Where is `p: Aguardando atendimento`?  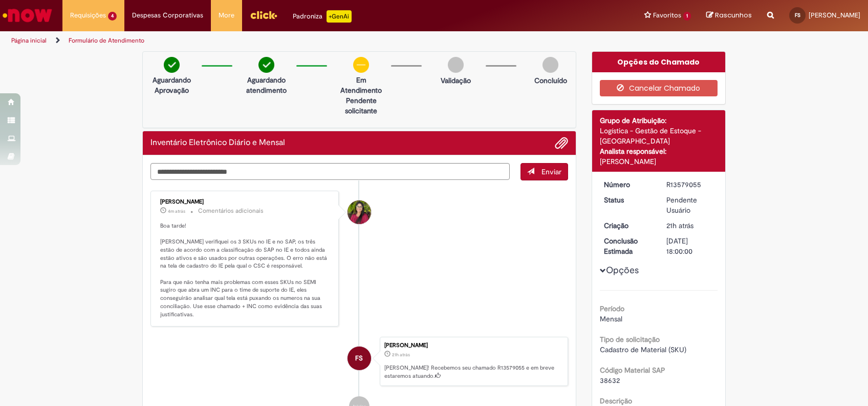 p: Aguardando atendimento is located at coordinates (266, 85).